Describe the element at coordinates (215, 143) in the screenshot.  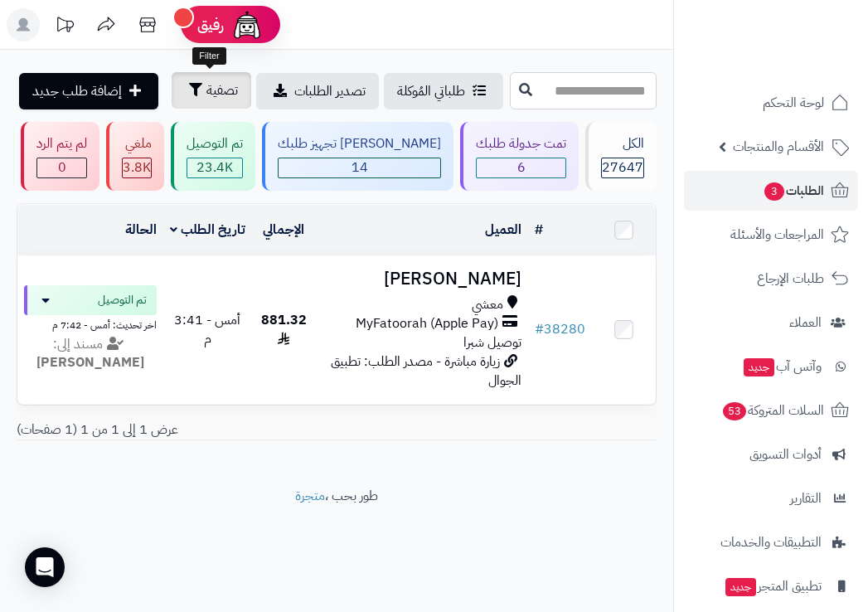
I see `div: تم التوصيل` at that location.